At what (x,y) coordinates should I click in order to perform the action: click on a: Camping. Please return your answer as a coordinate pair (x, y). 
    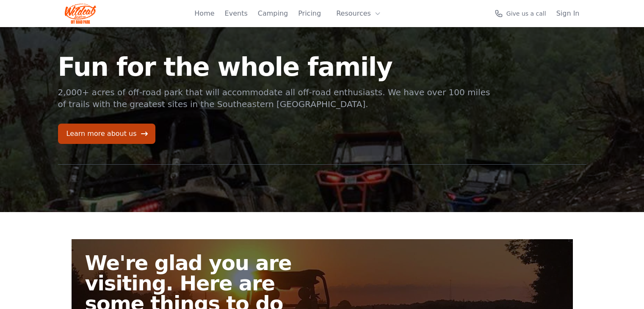
    Looking at the image, I should click on (273, 14).